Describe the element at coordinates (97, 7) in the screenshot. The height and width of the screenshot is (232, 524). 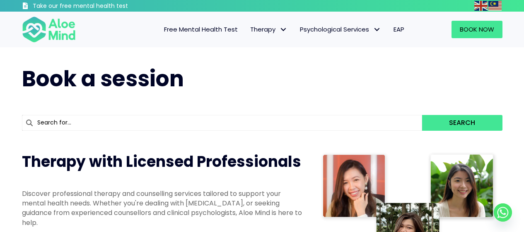
I see `a: Take our free mental health test` at that location.